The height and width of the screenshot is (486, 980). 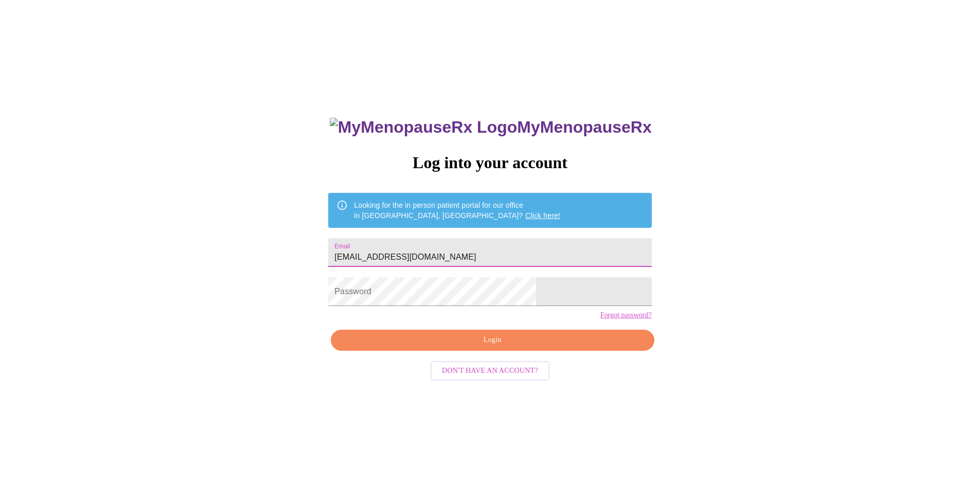 I want to click on button: Don't have an account?, so click(x=490, y=371).